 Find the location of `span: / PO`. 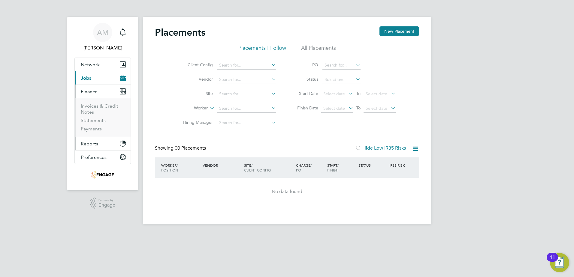

span: / PO is located at coordinates (304, 168).